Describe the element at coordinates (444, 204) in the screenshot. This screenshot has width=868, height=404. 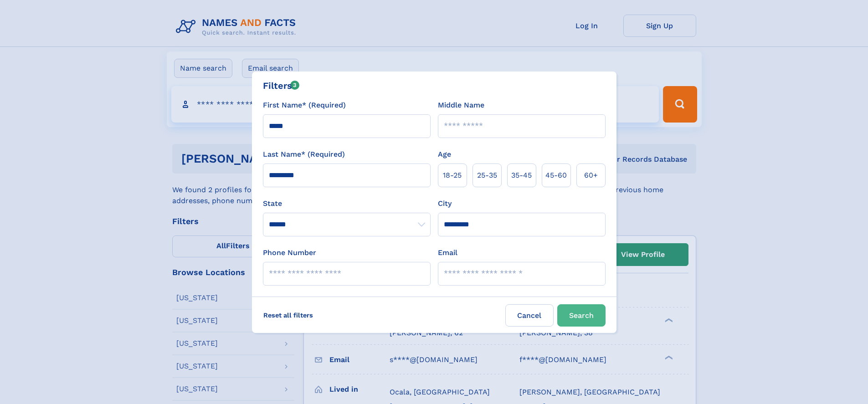
I see `label: City` at that location.